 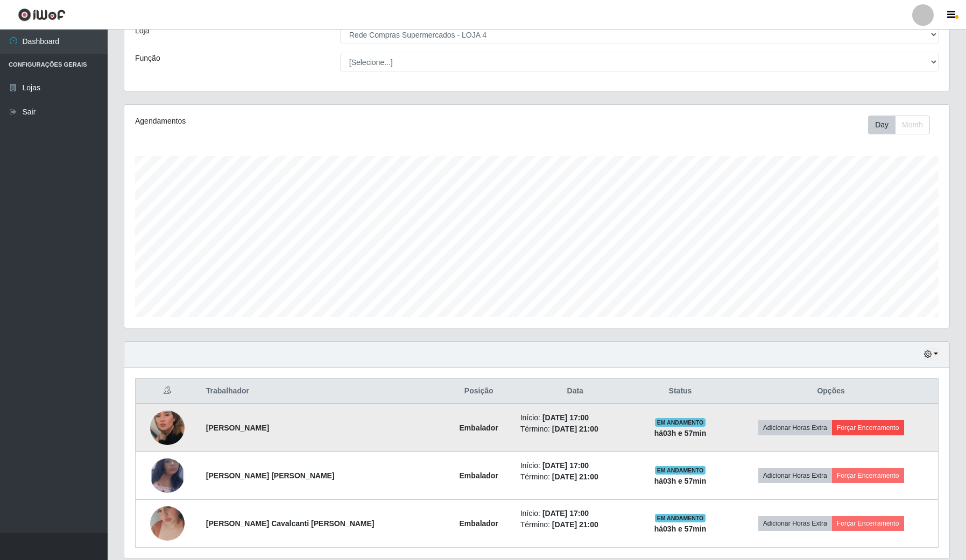 What do you see at coordinates (912, 125) in the screenshot?
I see `button: Month` at bounding box center [912, 125].